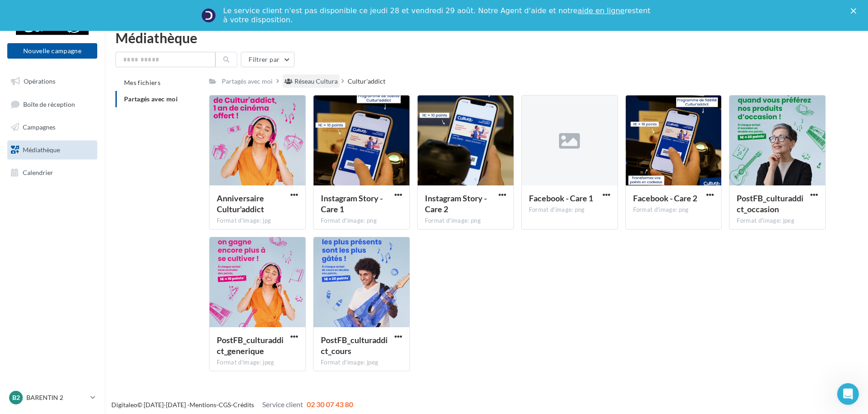 Image resolution: width=868 pixels, height=414 pixels. What do you see at coordinates (354, 345) in the screenshot?
I see `span: PostFB_culturaddict_cours` at bounding box center [354, 345].